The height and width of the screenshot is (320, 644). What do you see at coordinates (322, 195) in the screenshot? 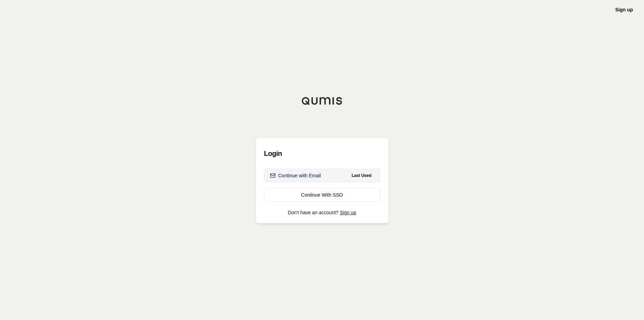
I see `a: Continue With SSO` at bounding box center [322, 195].